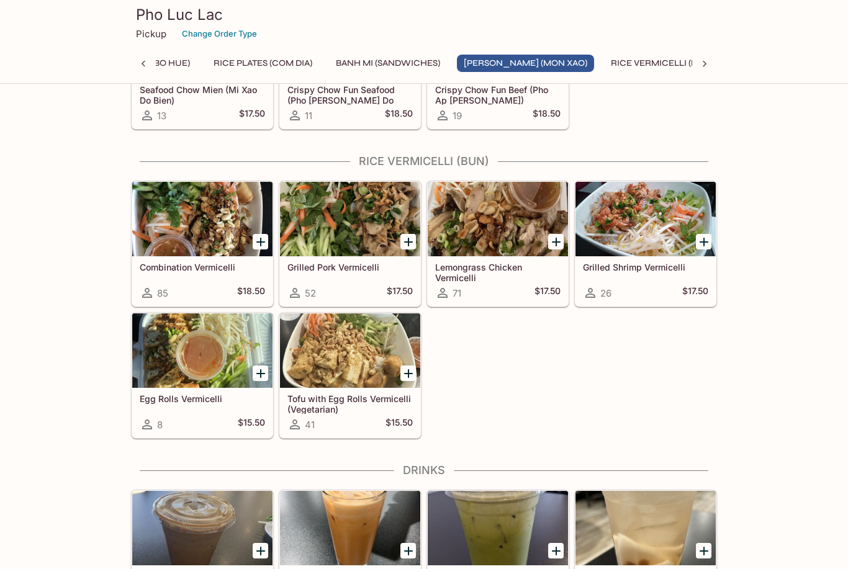 The width and height of the screenshot is (848, 569). I want to click on span: 11, so click(308, 115).